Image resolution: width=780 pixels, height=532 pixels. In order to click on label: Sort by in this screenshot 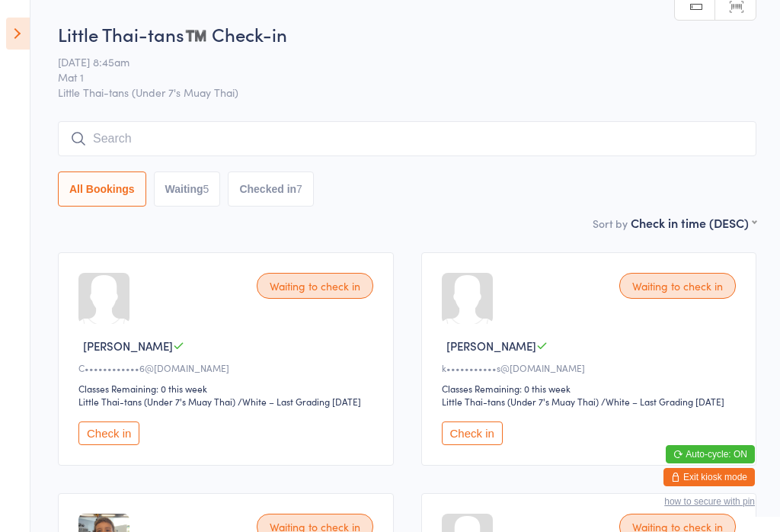, I will do `click(610, 223)`.